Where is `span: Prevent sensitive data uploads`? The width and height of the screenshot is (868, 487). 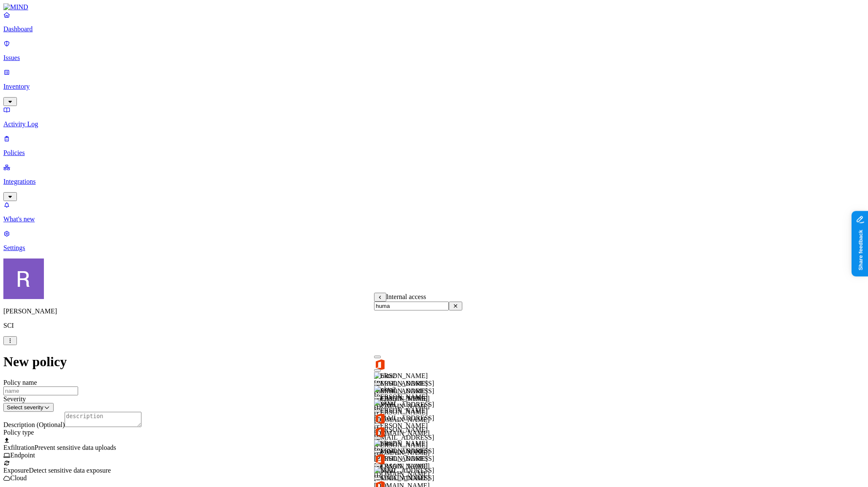
span: Prevent sensitive data uploads is located at coordinates (75, 447).